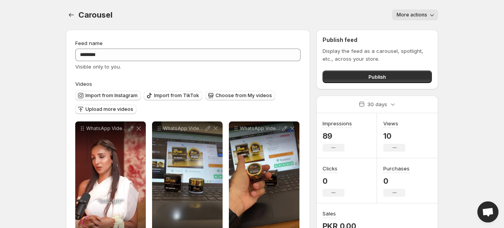  What do you see at coordinates (108, 96) in the screenshot?
I see `button: Import from Instagram` at bounding box center [108, 96].